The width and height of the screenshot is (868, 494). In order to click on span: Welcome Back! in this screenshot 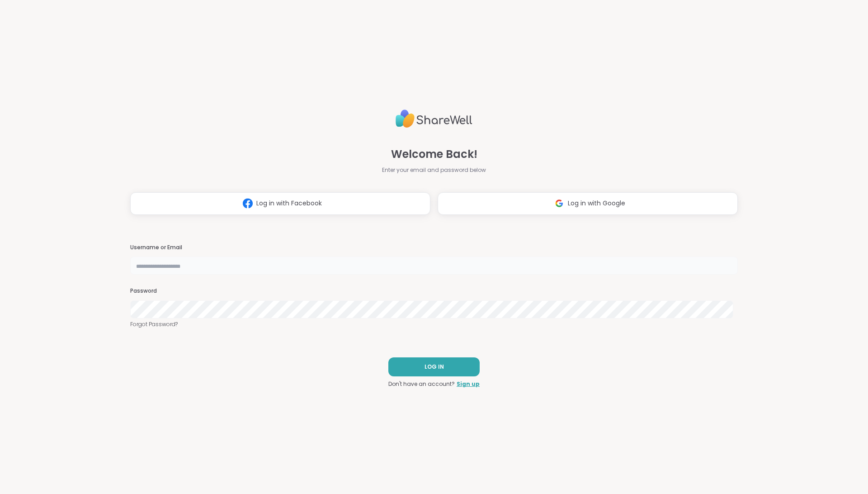, I will do `click(434, 154)`.